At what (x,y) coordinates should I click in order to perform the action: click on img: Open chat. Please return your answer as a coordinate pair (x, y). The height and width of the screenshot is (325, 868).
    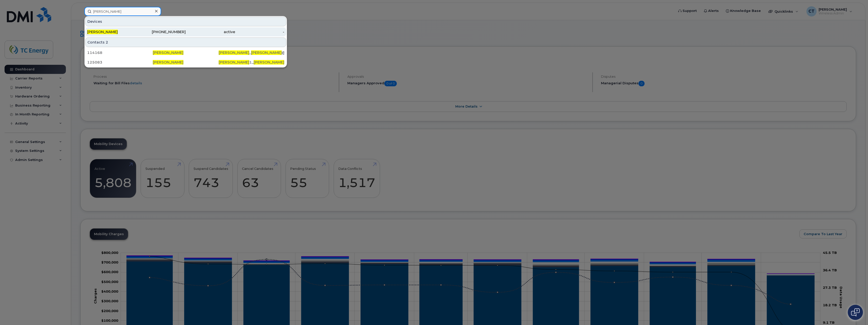
    Looking at the image, I should click on (855, 313).